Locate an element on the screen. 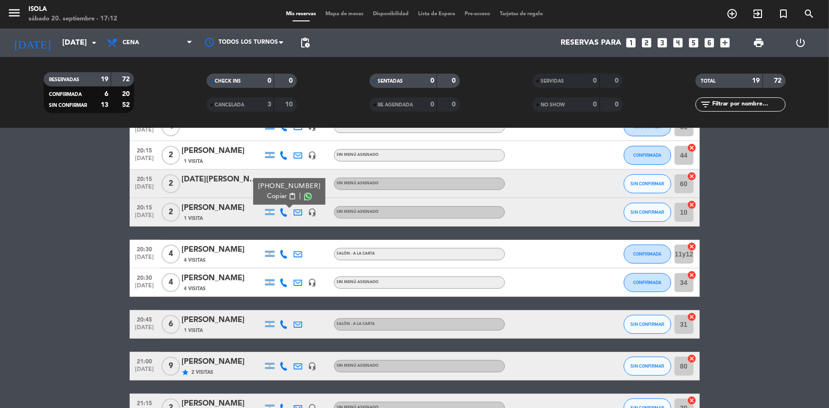 The width and height of the screenshot is (829, 408). div: sábado 20. septiembre - 17:12 is located at coordinates (73, 19).